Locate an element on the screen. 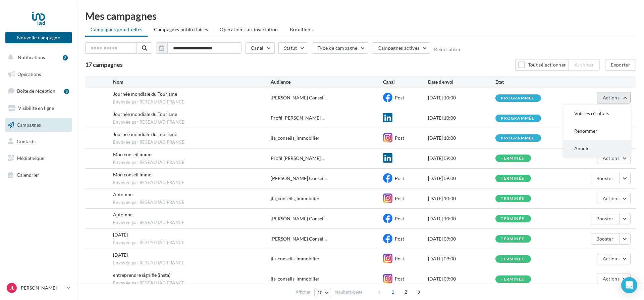 This screenshot has width=644, height=300. button: Annuler is located at coordinates (597, 149).